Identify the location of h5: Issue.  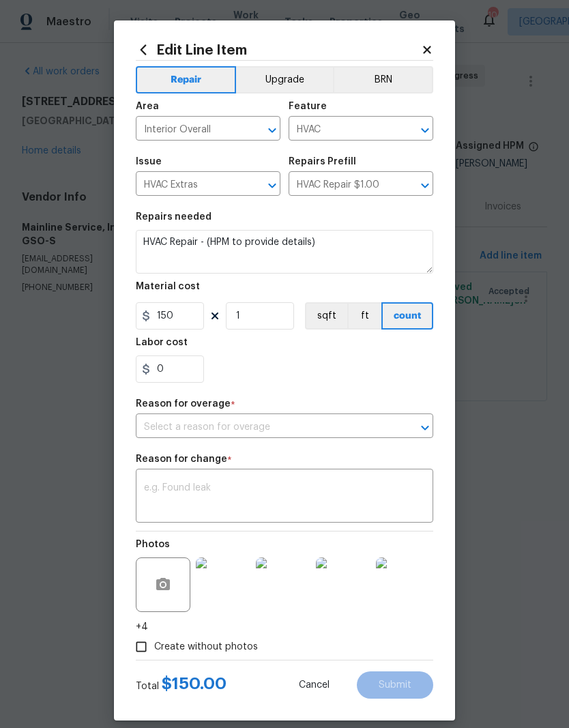
(148, 162).